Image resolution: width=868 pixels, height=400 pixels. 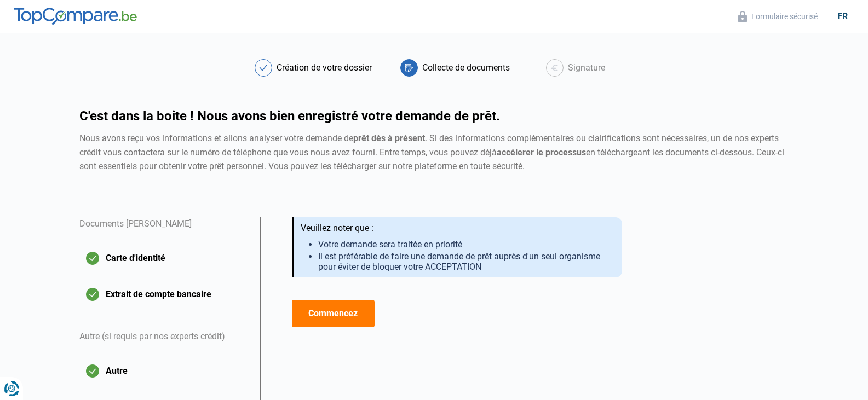 I want to click on li: Il est préférable de faire une demande de prêt auprès d'un seul organisme pour éviter de bloquer ..., so click(x=465, y=261).